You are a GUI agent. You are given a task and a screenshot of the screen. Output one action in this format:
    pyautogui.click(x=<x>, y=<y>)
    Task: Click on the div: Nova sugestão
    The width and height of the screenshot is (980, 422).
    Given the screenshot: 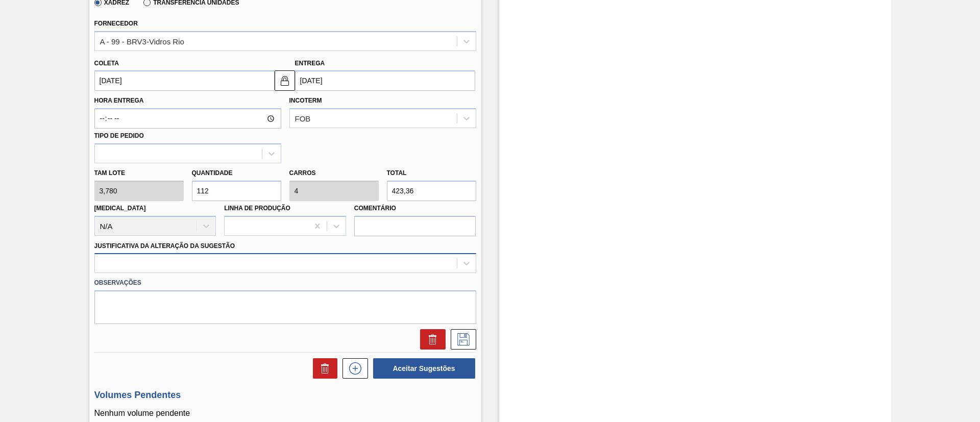 What is the action you would take?
    pyautogui.click(x=353, y=368)
    